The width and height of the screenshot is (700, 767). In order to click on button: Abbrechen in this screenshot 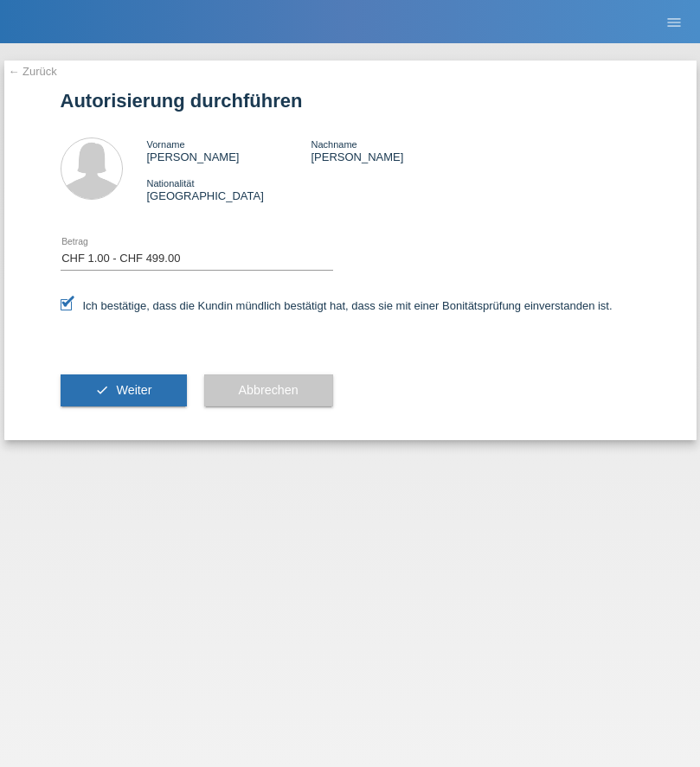, I will do `click(268, 391)`.